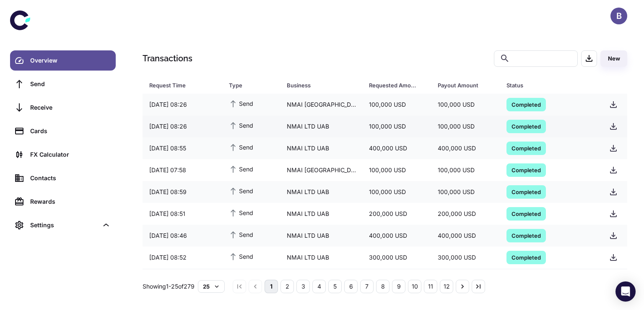 The image size is (644, 310). Describe the element at coordinates (70, 60) in the screenshot. I see `div: Overview` at that location.